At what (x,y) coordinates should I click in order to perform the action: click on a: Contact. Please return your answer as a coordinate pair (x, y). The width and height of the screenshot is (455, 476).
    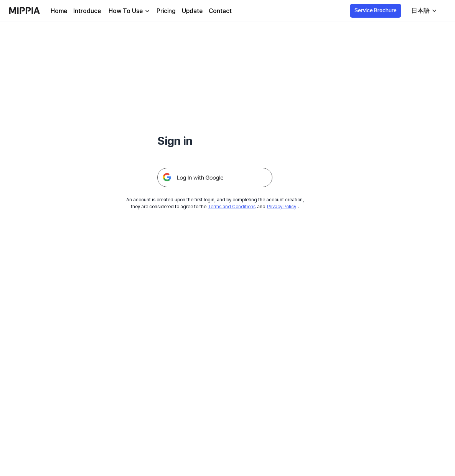
    Looking at the image, I should click on (220, 11).